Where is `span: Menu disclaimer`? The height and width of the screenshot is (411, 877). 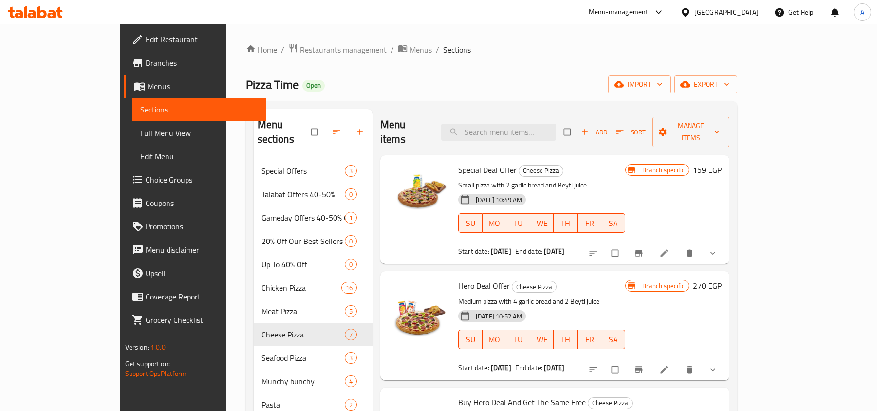 span: Menu disclaimer is located at coordinates (202, 250).